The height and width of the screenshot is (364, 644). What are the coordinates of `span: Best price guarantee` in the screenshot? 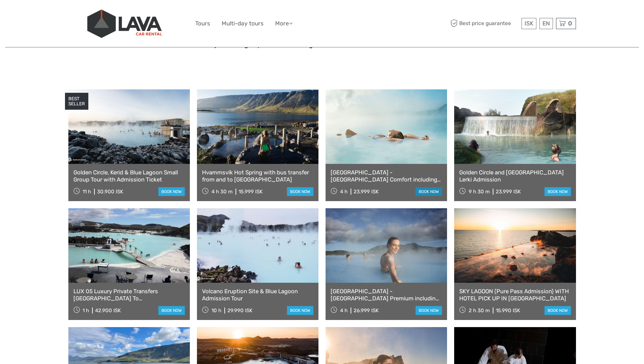 It's located at (484, 23).